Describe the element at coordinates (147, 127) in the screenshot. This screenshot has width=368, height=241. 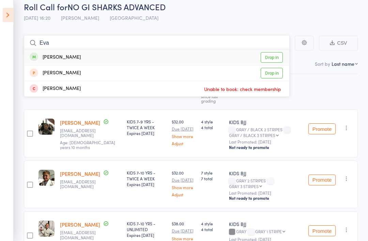
I see `div: KIDS 7-9 YRS - TWICE A WEEK` at that location.